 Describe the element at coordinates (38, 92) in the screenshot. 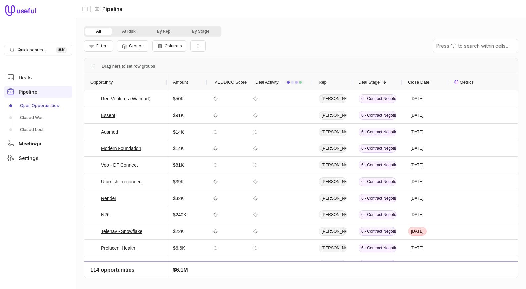

I see `a: Pipeline` at that location.